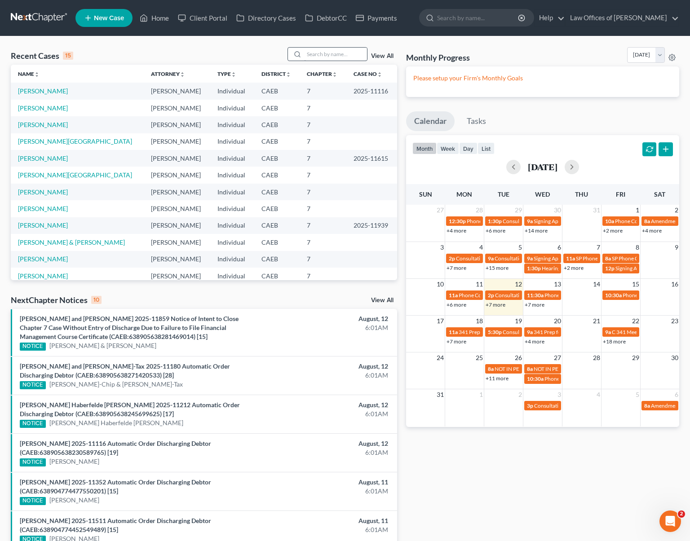 The width and height of the screenshot is (690, 541). Describe the element at coordinates (614, 341) in the screenshot. I see `a: +18 more` at that location.